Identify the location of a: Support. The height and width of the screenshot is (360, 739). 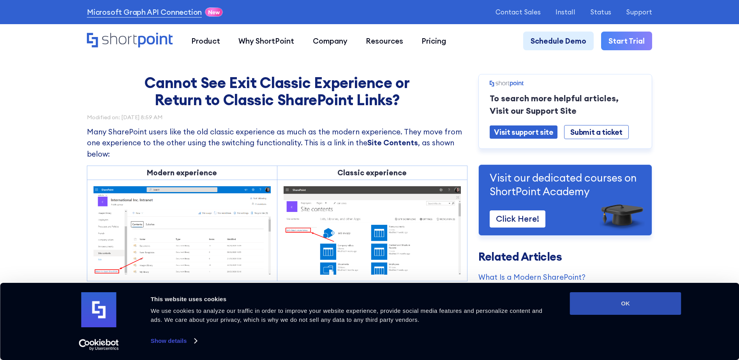
(639, 12).